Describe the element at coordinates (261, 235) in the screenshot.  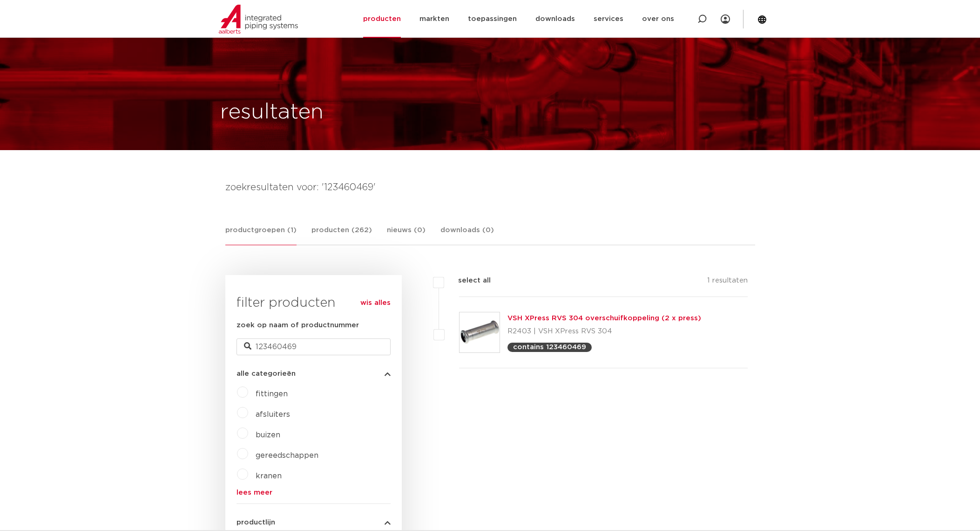
I see `a: productgroepen (1)` at that location.